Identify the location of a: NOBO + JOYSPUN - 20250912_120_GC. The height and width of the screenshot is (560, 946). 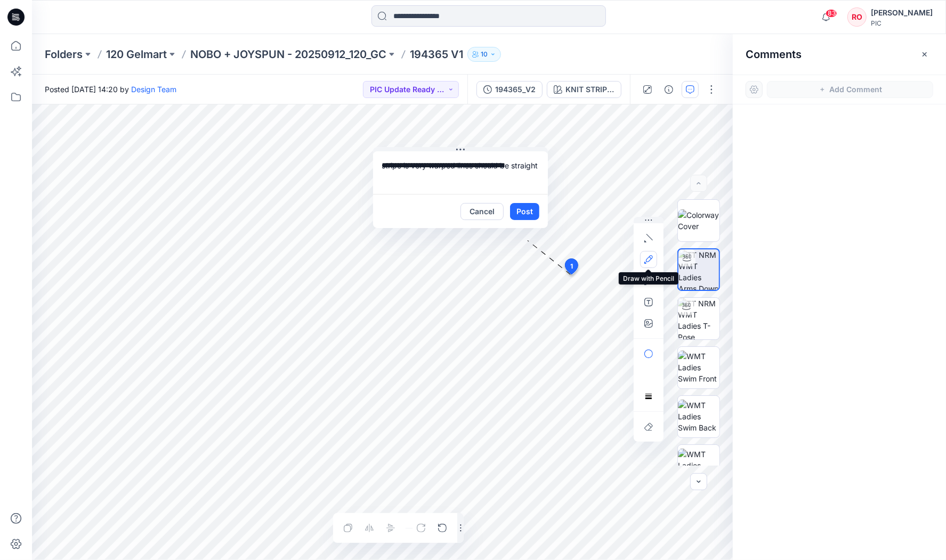
(288, 54).